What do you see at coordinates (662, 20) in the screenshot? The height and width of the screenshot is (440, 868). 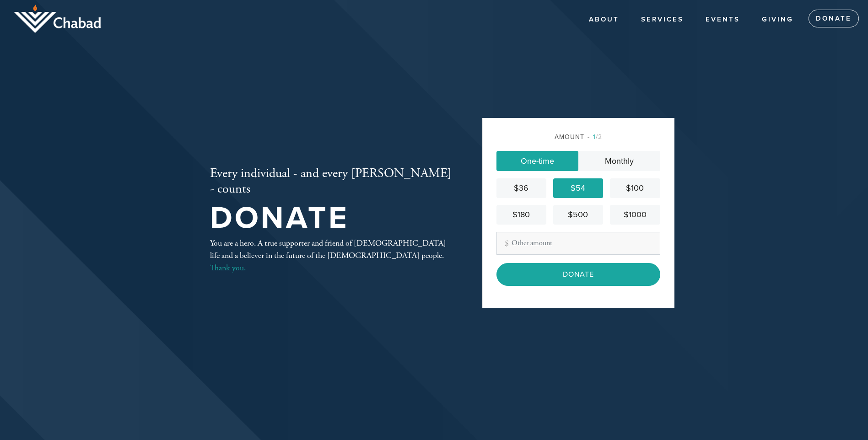 I see `a: Services` at bounding box center [662, 20].